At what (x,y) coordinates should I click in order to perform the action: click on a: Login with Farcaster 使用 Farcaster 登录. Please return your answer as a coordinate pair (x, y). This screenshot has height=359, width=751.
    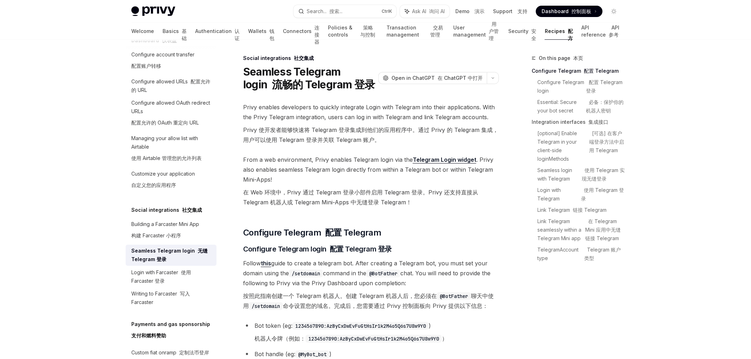
    Looking at the image, I should click on (171, 277).